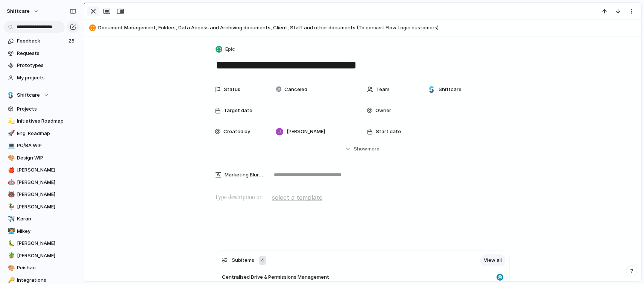 The width and height of the screenshot is (644, 284). Describe the element at coordinates (41, 133) in the screenshot. I see `div: 🚀Eng. Roadmap` at that location.